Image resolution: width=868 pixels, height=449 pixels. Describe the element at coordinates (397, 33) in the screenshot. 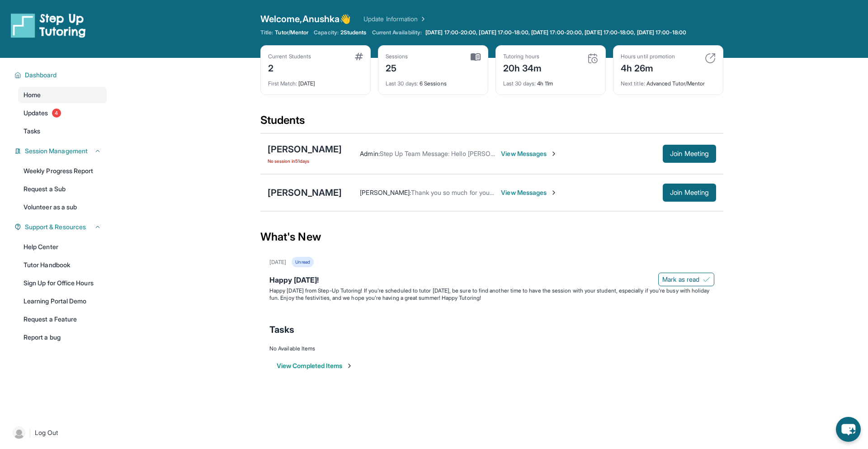

I see `span: Current Availability:` at that location.